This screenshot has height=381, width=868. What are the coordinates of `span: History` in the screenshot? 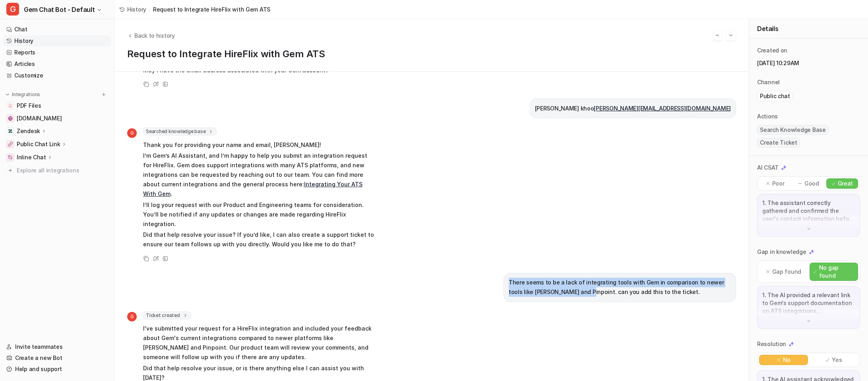 It's located at (137, 9).